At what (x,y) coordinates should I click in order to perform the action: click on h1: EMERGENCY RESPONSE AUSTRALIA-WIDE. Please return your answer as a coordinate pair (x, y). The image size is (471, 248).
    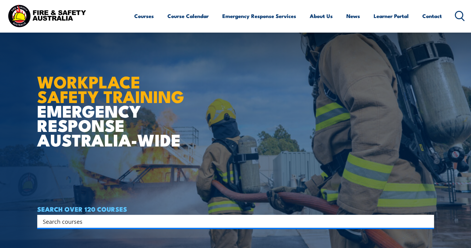
    Looking at the image, I should click on (113, 103).